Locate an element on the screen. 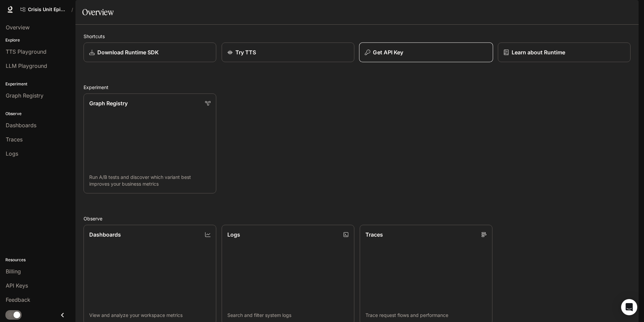  p: Traces is located at coordinates (374, 235).